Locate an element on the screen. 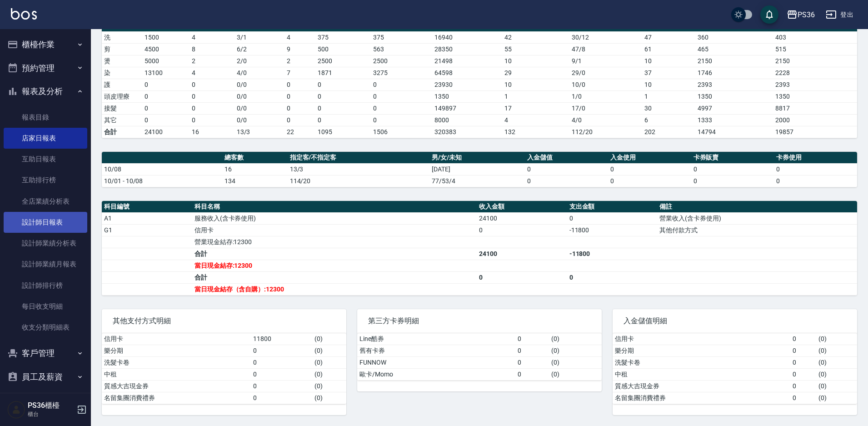 The image size is (868, 426). td: 1333 is located at coordinates (734, 120).